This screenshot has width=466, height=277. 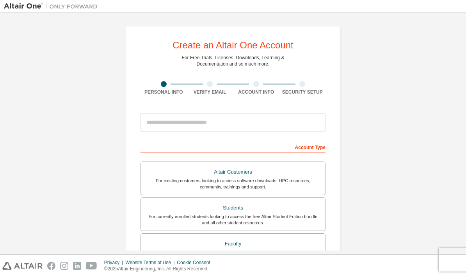 What do you see at coordinates (115, 262) in the screenshot?
I see `div: Privacy` at bounding box center [115, 262].